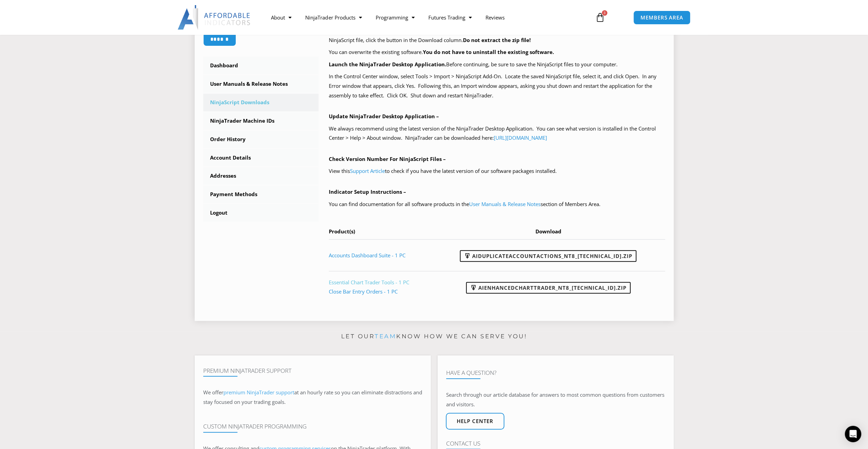 The image size is (868, 449). What do you see at coordinates (387, 159) in the screenshot?
I see `b: Check Version Number For NinjaScript Files –` at bounding box center [387, 159].